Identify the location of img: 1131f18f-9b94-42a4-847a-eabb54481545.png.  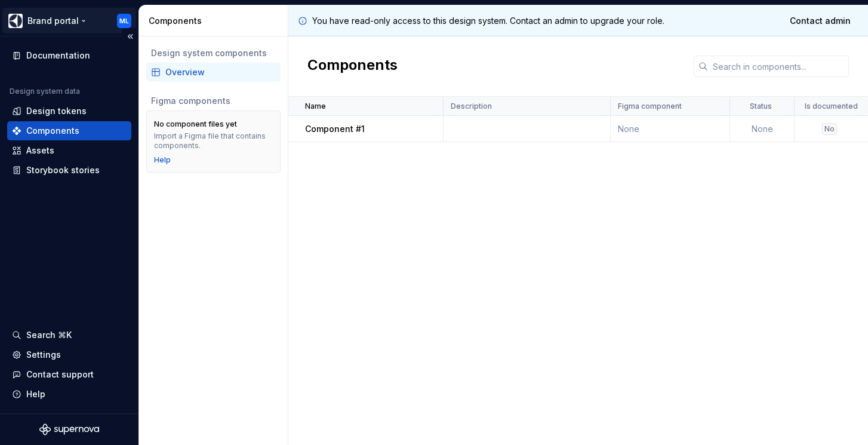
(16, 21).